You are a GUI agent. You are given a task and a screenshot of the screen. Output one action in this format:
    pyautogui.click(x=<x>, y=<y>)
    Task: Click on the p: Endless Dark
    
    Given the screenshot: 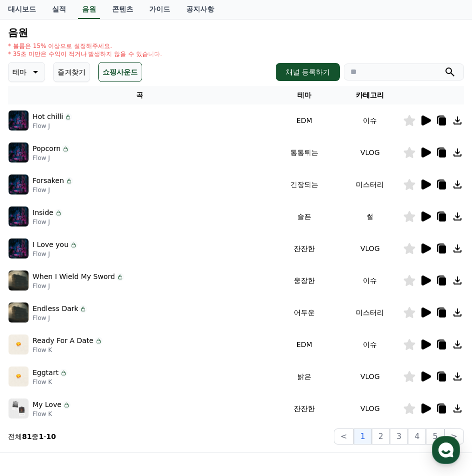 What is the action you would take?
    pyautogui.click(x=55, y=308)
    